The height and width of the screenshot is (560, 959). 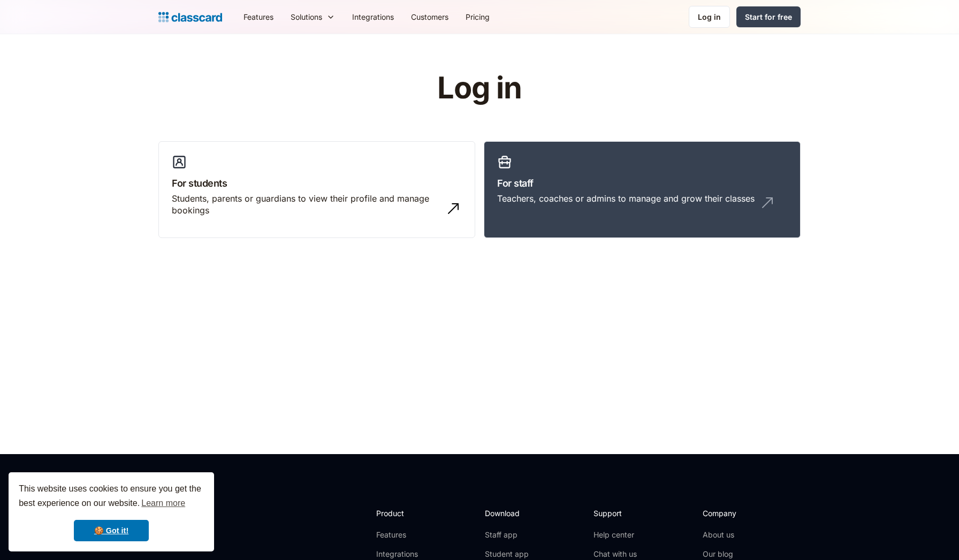 I want to click on div: Start for free, so click(x=769, y=16).